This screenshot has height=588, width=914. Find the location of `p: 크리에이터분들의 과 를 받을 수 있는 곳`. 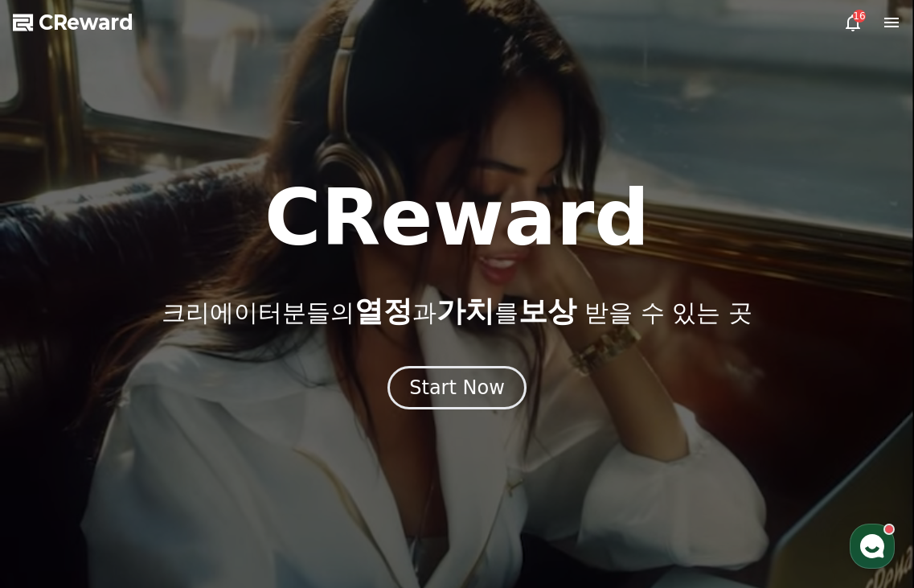

p: 크리에이터분들의 과 를 받을 수 있는 곳 is located at coordinates (457, 311).